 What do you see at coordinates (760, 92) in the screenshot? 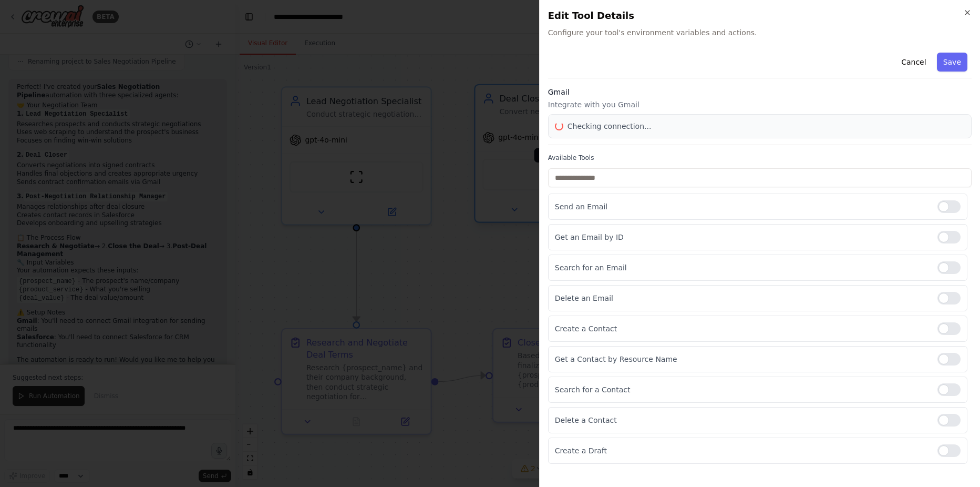
I see `h3: Gmail` at bounding box center [760, 92].